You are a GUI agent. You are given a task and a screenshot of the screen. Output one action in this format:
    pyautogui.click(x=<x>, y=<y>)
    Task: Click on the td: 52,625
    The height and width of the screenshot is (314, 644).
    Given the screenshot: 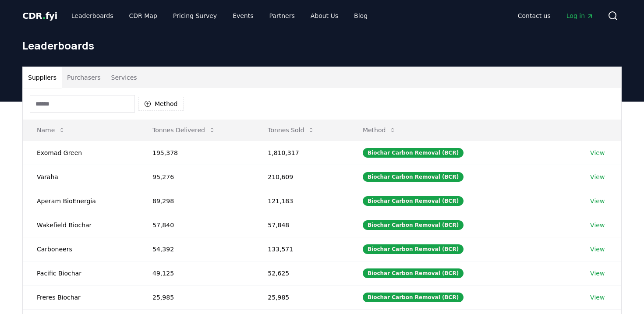 What is the action you would take?
    pyautogui.click(x=301, y=273)
    